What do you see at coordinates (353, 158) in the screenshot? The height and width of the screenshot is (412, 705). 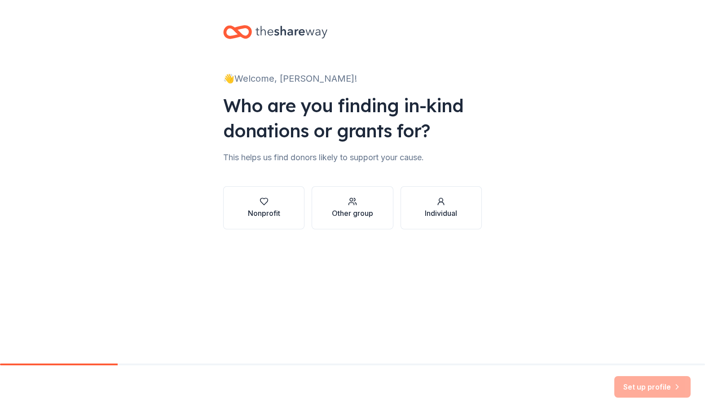 I see `div: This helps us find donors likely to support your cause.` at bounding box center [353, 158].